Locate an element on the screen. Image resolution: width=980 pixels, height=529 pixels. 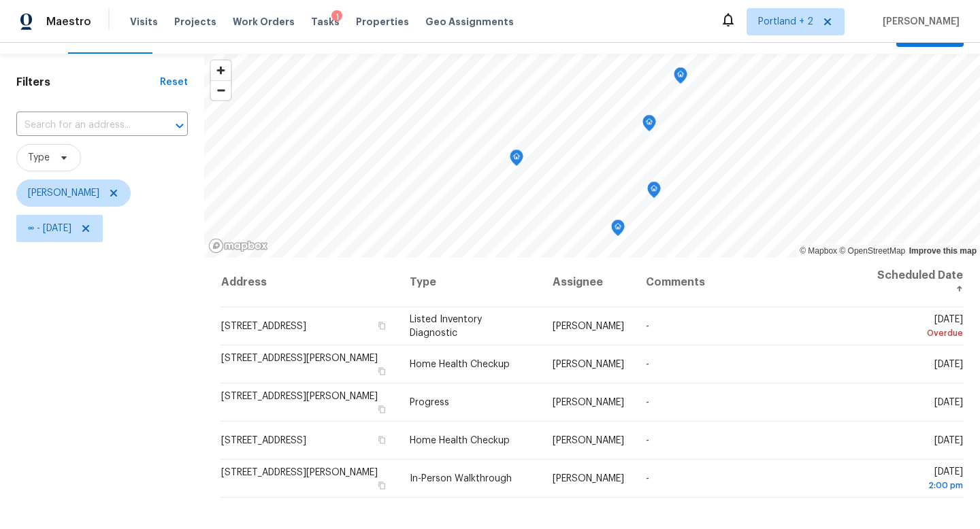
span: Properties is located at coordinates (382, 22).